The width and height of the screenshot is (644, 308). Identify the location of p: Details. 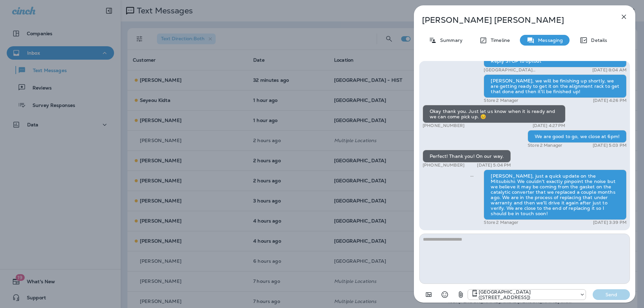
(597, 40).